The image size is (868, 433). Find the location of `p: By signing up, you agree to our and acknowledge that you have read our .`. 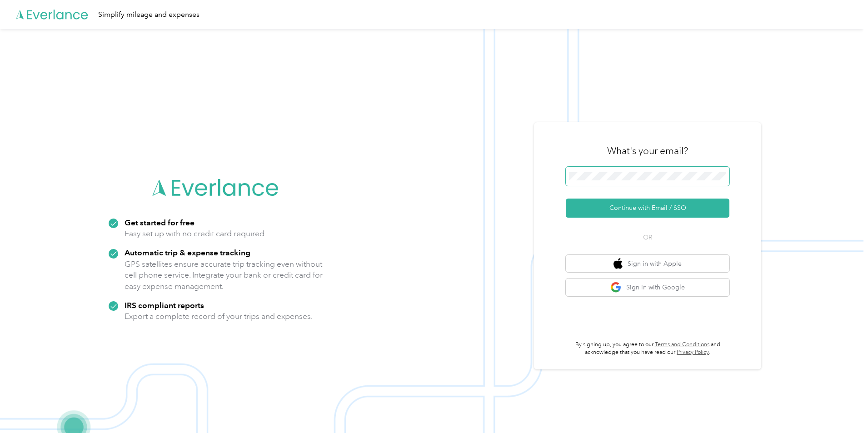

p: By signing up, you agree to our and acknowledge that you have read our . is located at coordinates (648, 349).